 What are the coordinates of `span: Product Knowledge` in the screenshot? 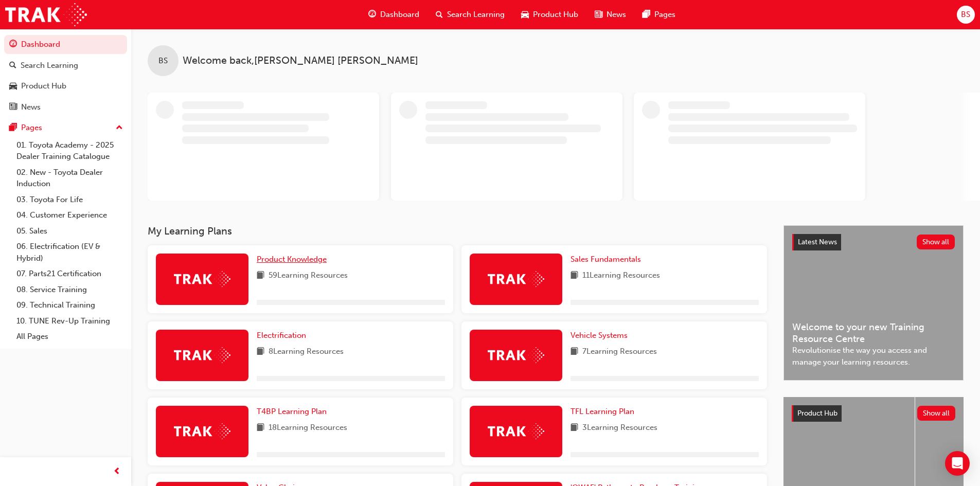 It's located at (291, 259).